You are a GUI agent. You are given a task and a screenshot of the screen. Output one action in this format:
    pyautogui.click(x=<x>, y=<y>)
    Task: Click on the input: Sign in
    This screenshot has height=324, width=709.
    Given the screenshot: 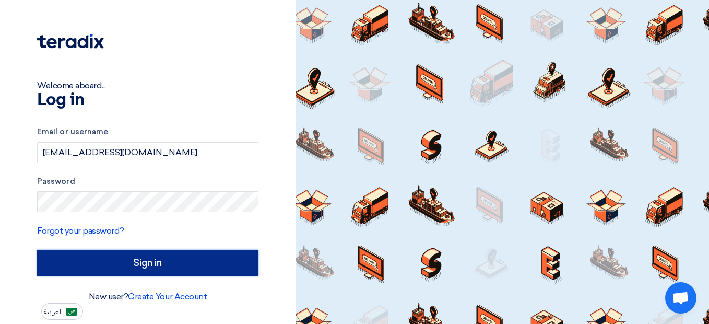 What is the action you would take?
    pyautogui.click(x=148, y=263)
    